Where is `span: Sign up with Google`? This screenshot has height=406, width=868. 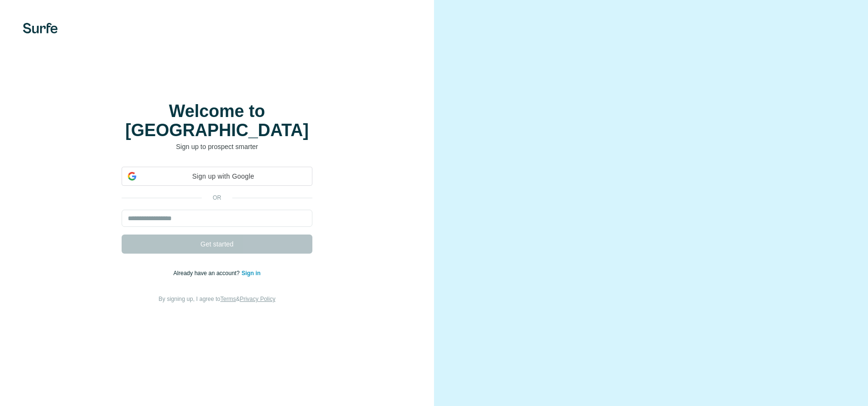
span: Sign up with Google is located at coordinates (223, 176).